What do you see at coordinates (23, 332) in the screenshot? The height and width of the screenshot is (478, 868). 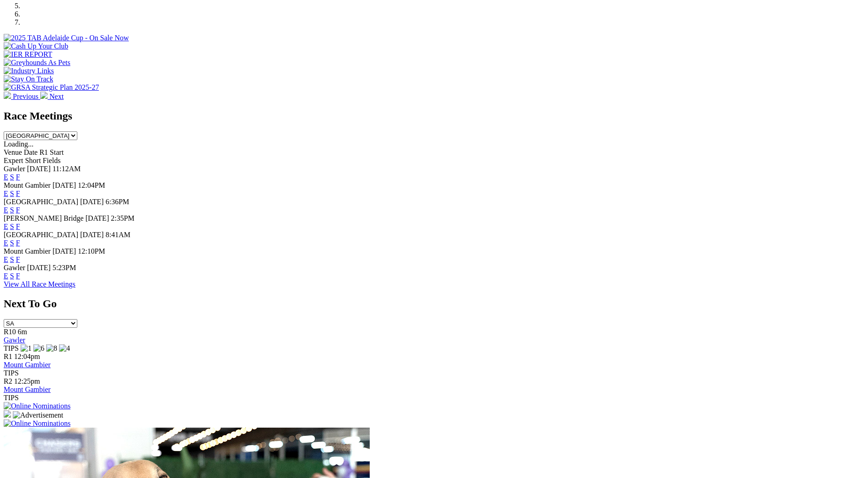 I see `span: 6m` at bounding box center [23, 332].